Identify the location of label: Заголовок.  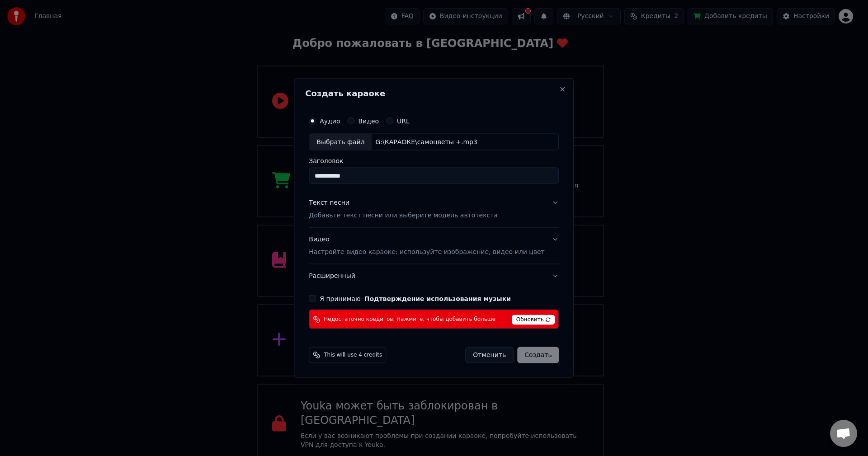
(433, 161).